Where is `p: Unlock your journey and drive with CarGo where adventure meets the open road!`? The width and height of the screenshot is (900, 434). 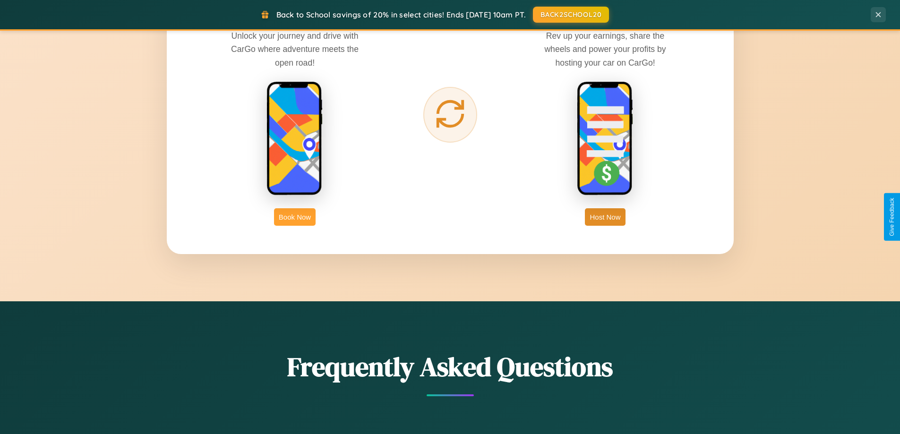
p: Unlock your journey and drive with CarGo where adventure meets the open road! is located at coordinates (295, 49).